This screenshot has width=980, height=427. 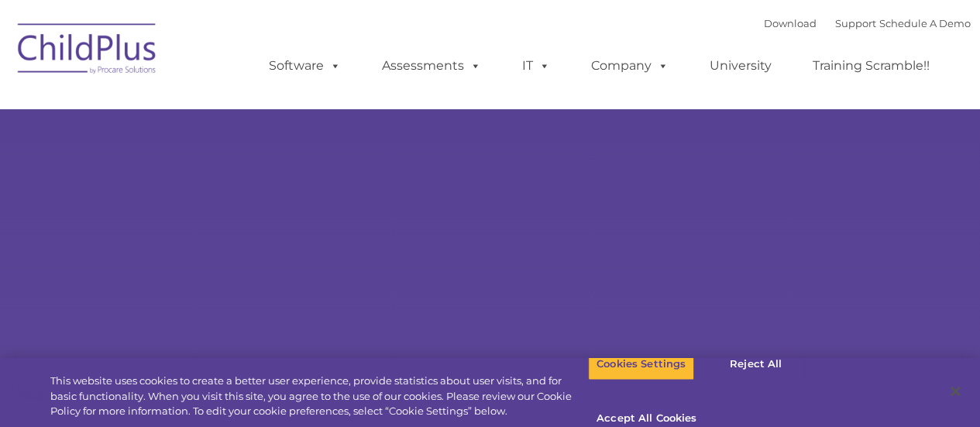 I want to click on button: Cookies Settings, so click(x=641, y=364).